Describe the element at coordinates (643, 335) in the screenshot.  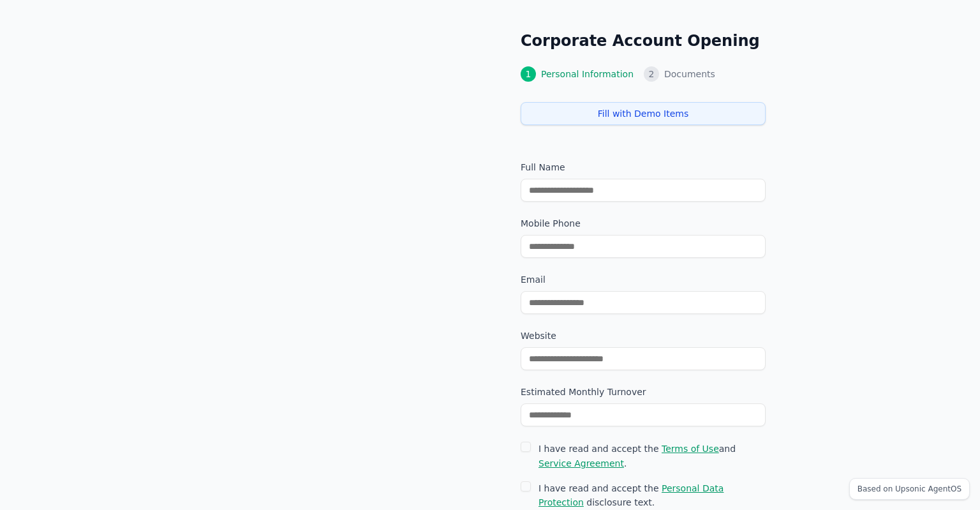
I see `label: Website` at that location.